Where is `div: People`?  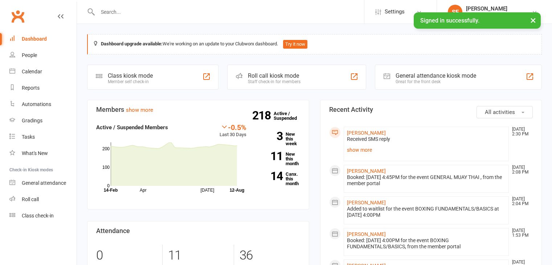
div: People is located at coordinates (29, 55).